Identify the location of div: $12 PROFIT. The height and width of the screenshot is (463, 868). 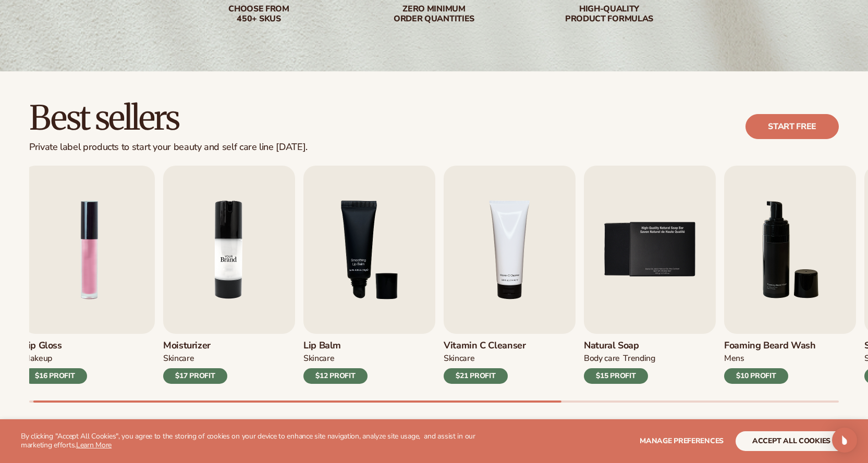
(336, 376).